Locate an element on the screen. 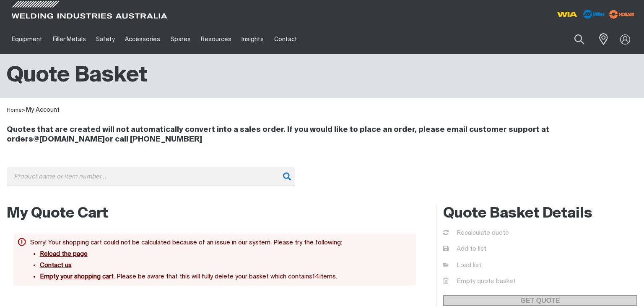  button: Reload the page is located at coordinates (64, 253).